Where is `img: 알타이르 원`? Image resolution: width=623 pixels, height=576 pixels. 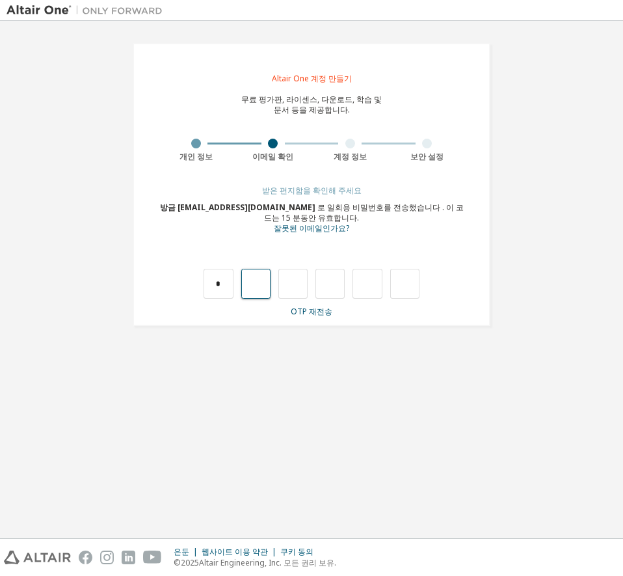 img: 알타이르 원 is located at coordinates (88, 10).